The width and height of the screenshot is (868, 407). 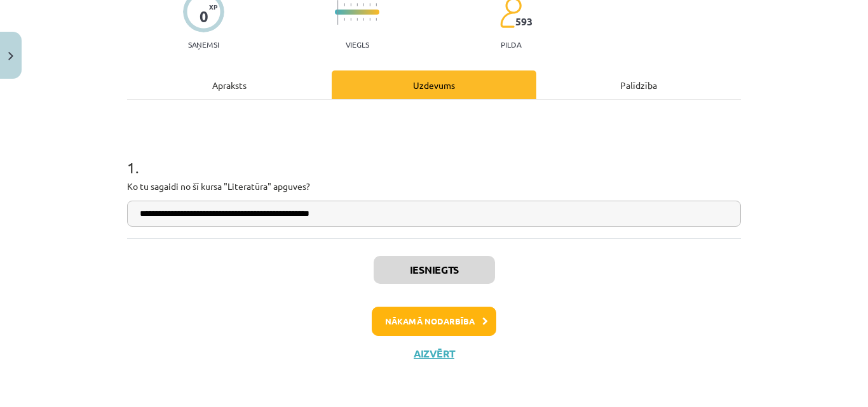 I want to click on div: Apraksts, so click(x=230, y=84).